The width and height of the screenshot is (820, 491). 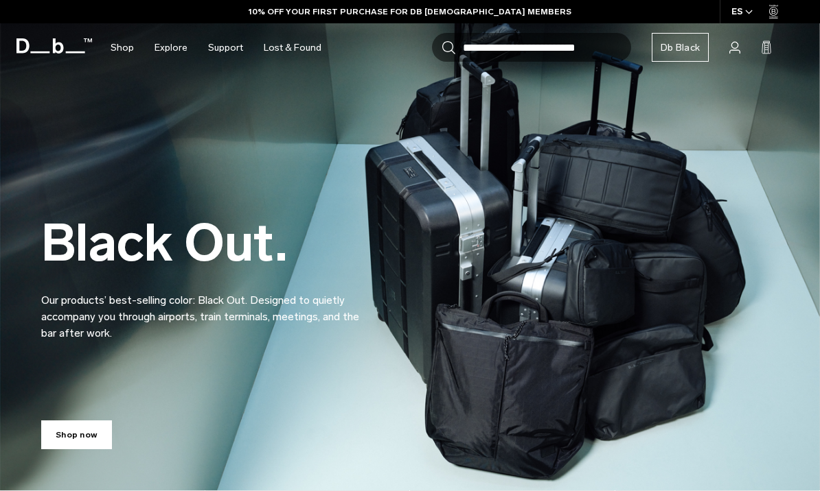 I want to click on a: Db Black, so click(x=680, y=47).